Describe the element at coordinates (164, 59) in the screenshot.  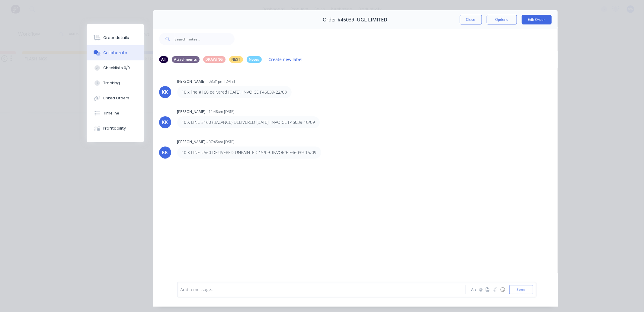
I see `div: All` at that location.